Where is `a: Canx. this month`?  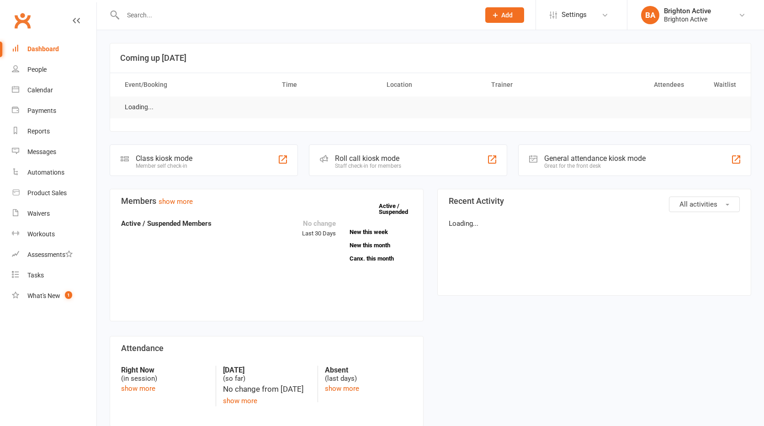
a: Canx. this month is located at coordinates (381, 258).